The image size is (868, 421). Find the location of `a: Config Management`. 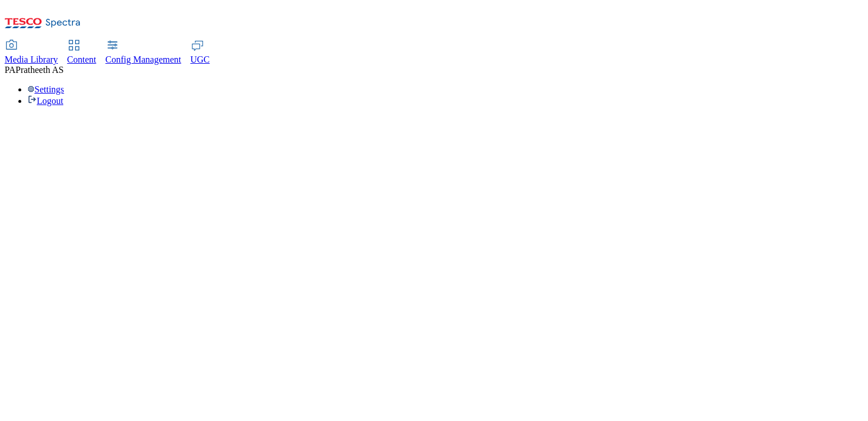

a: Config Management is located at coordinates (144, 53).